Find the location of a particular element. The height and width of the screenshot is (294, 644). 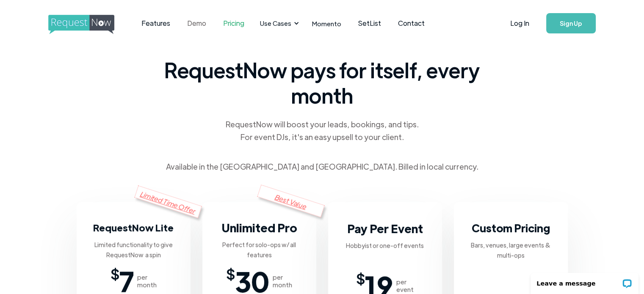

a: home is located at coordinates (80, 23).